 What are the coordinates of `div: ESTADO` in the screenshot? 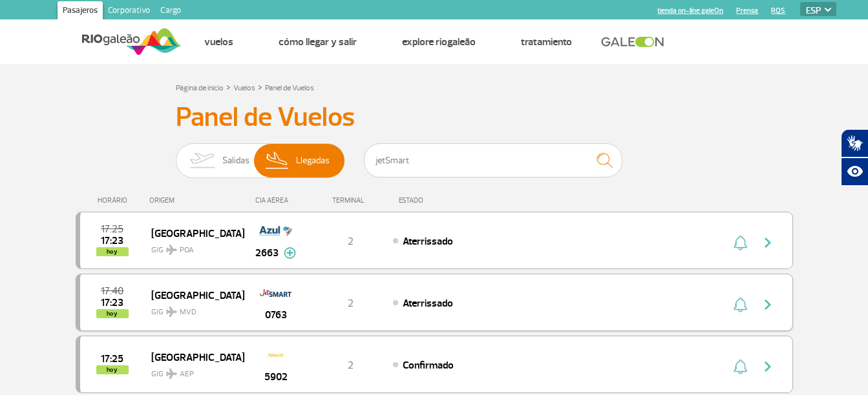 It's located at (445, 200).